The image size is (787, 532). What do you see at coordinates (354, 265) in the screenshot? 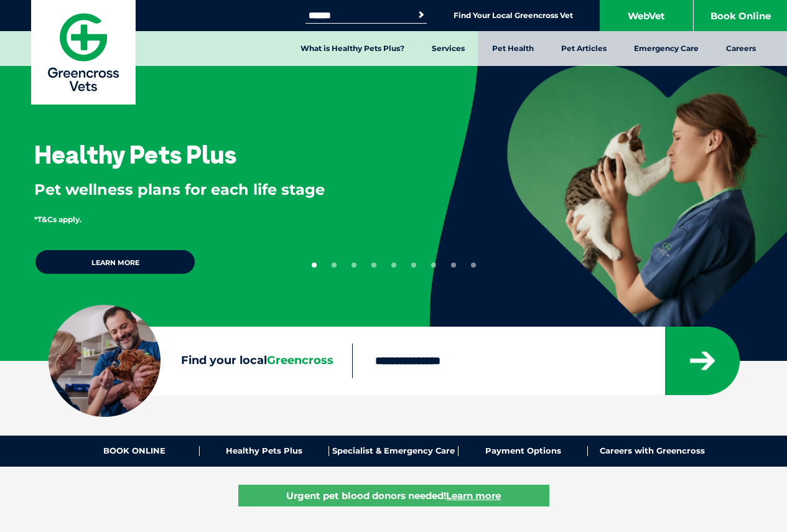
I see `button: 3 of 9` at bounding box center [354, 265].